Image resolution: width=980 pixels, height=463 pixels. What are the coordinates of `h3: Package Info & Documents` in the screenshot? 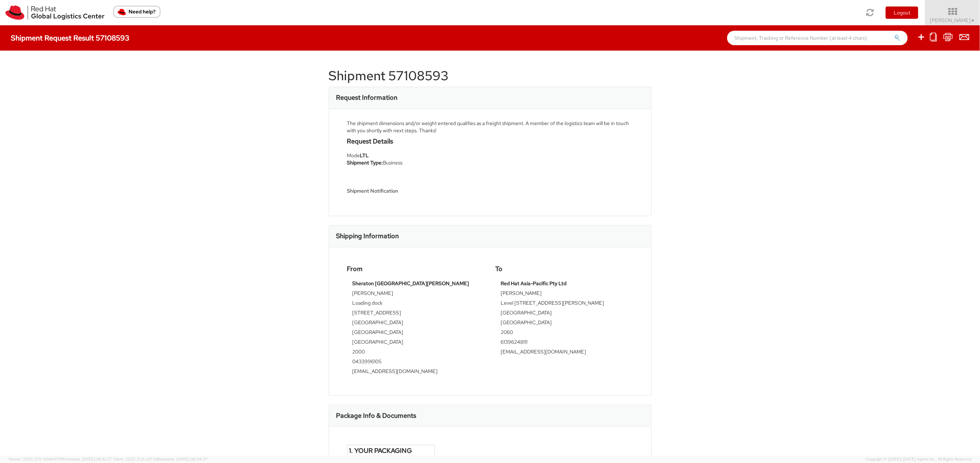 It's located at (376, 415).